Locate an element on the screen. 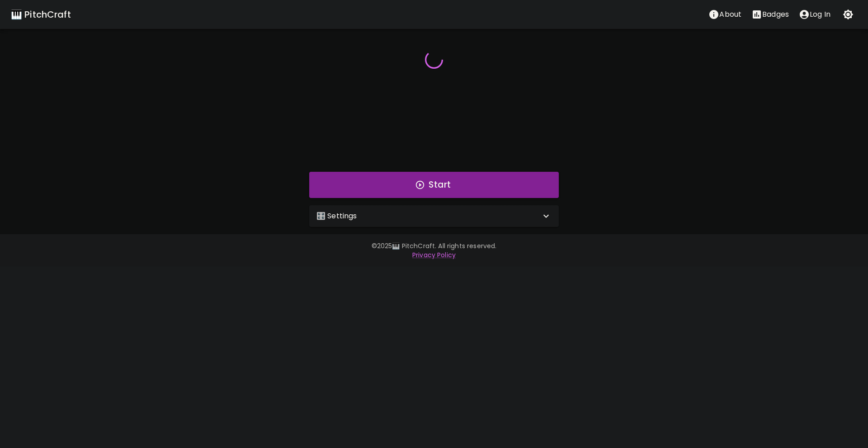 This screenshot has width=868, height=448. p: Log In is located at coordinates (820, 15).